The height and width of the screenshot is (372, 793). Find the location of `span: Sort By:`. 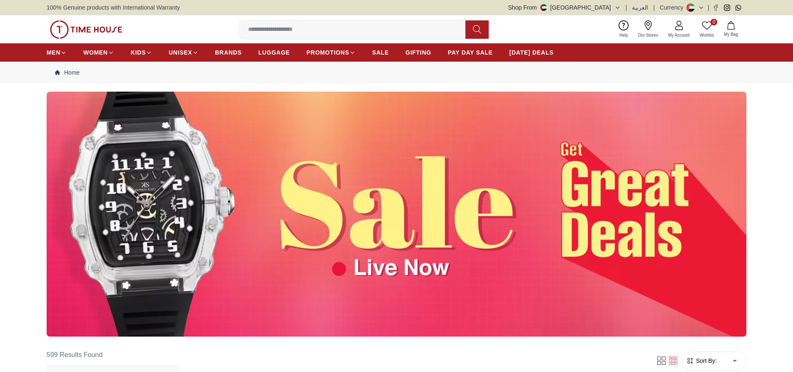

span: Sort By: is located at coordinates (706, 361).